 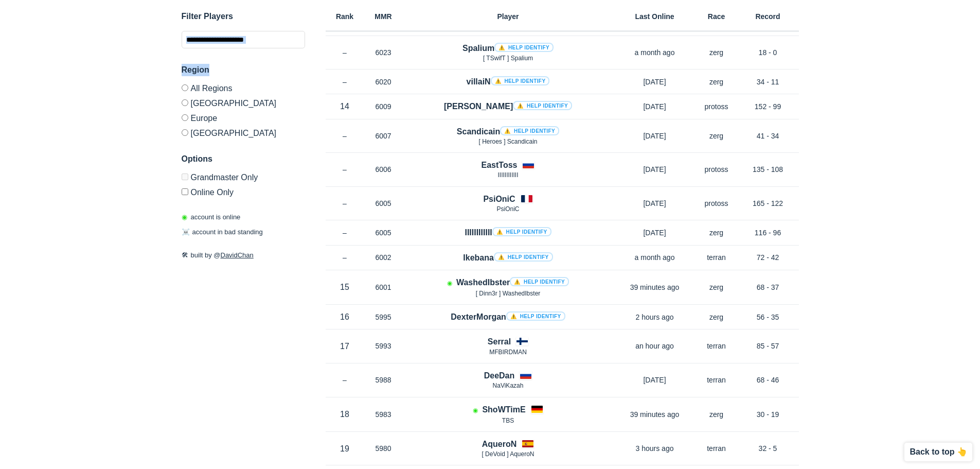 I want to click on h6: Player, so click(x=508, y=17).